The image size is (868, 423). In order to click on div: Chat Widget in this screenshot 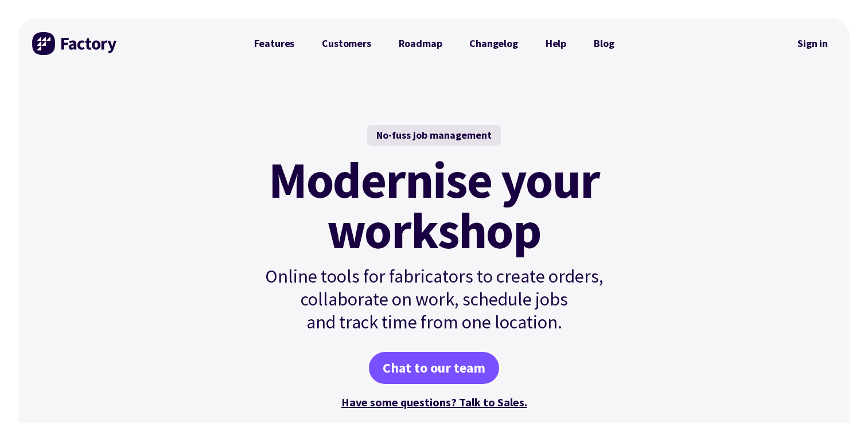, I will do `click(839, 396)`.